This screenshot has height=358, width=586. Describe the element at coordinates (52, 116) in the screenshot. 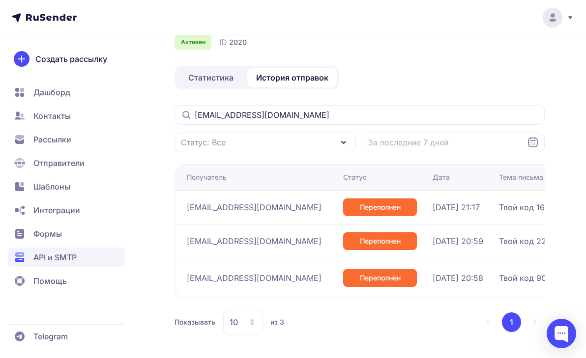

I see `span: Контакты` at that location.